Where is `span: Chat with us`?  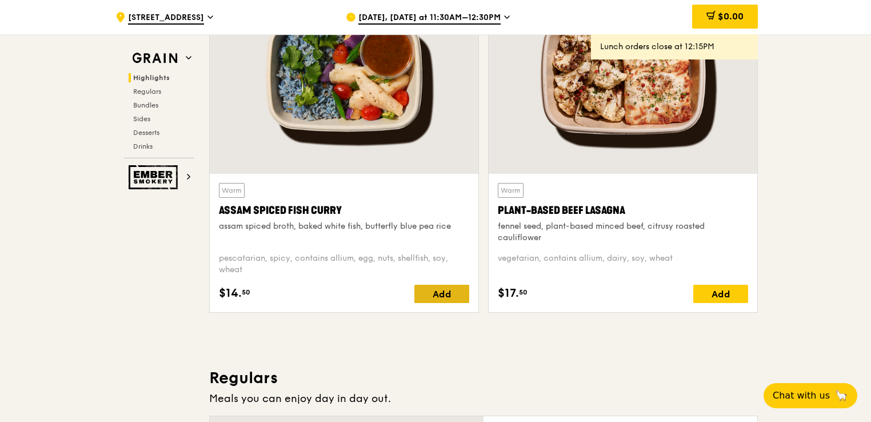
span: Chat with us is located at coordinates (801, 395).